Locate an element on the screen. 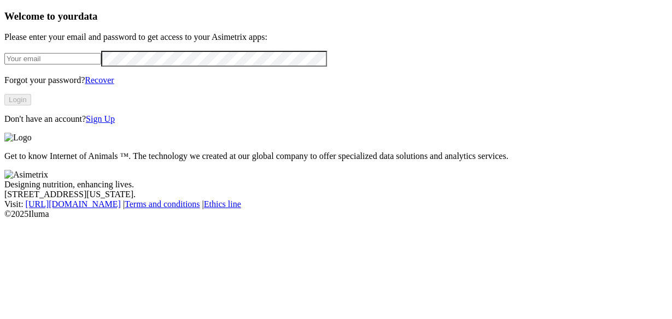 The height and width of the screenshot is (319, 672). p: Don't have an account? is located at coordinates (336, 119).